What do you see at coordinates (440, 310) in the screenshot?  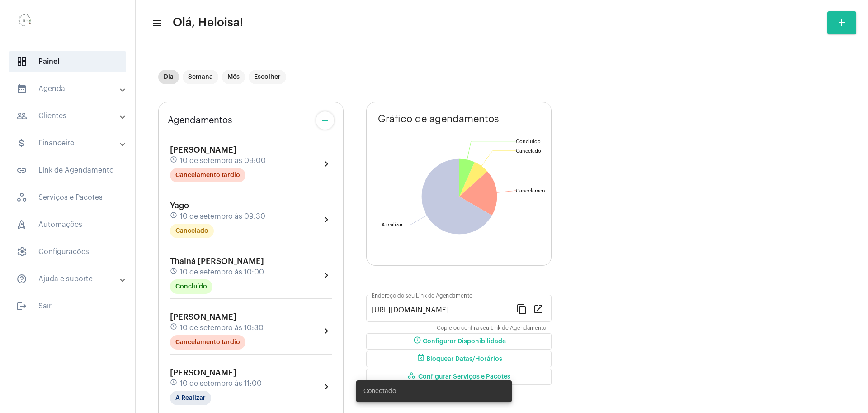 I see `input: Link` at bounding box center [440, 310].